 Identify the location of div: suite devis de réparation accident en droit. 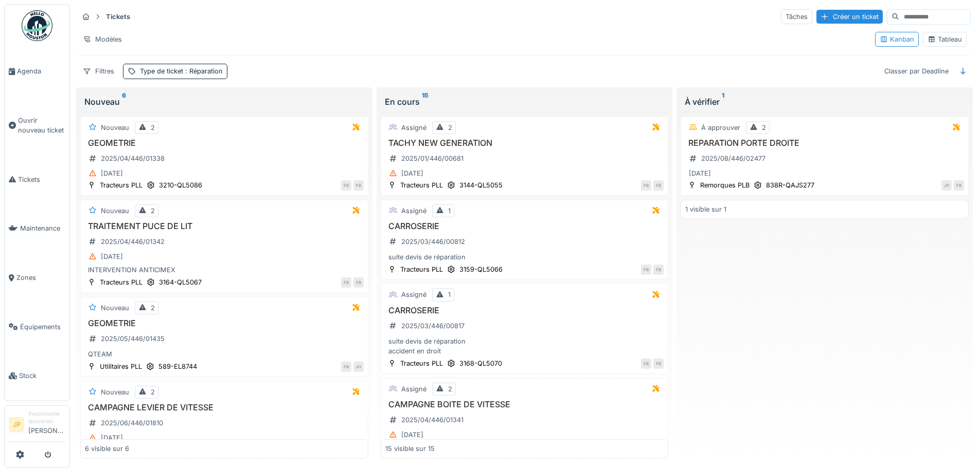
(525, 347).